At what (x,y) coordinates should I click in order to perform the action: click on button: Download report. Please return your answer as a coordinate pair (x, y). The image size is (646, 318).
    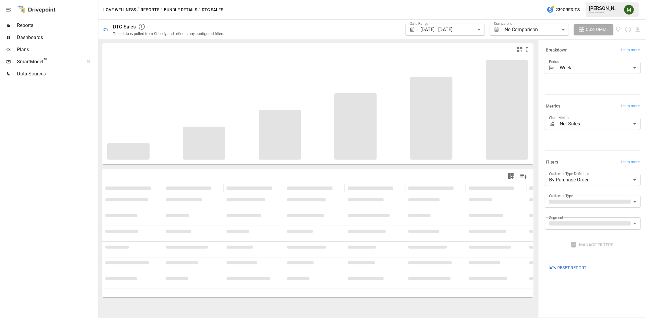
    Looking at the image, I should click on (638, 29).